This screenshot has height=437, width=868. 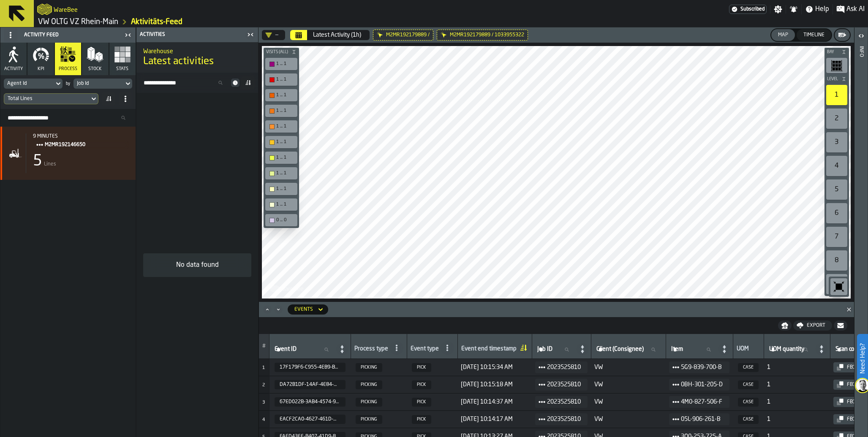 What do you see at coordinates (861, 240) in the screenshot?
I see `div: Info` at bounding box center [861, 240].